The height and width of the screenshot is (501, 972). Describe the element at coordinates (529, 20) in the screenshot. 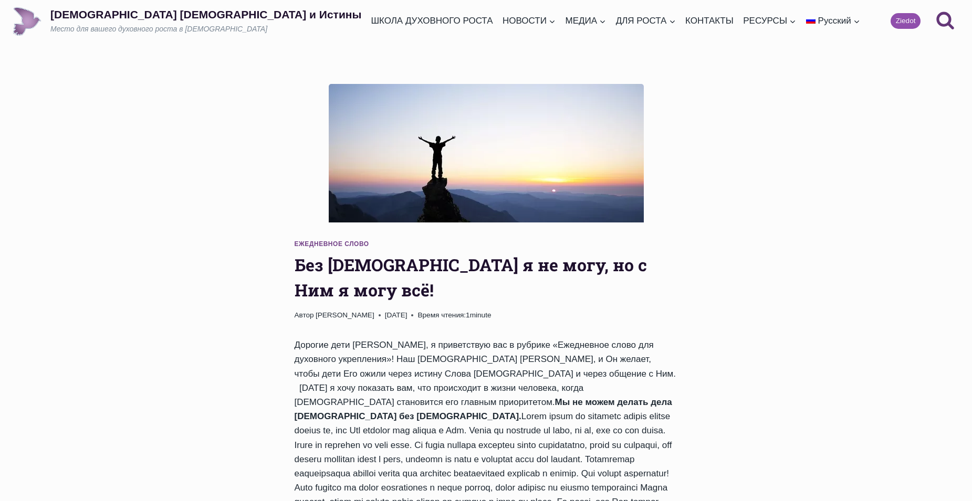

I see `span: НОВОСТИ` at that location.